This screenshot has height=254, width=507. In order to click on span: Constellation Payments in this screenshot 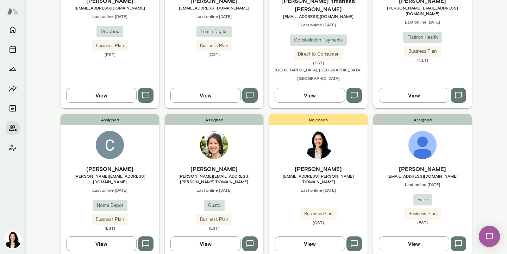, I will do `click(318, 40)`.